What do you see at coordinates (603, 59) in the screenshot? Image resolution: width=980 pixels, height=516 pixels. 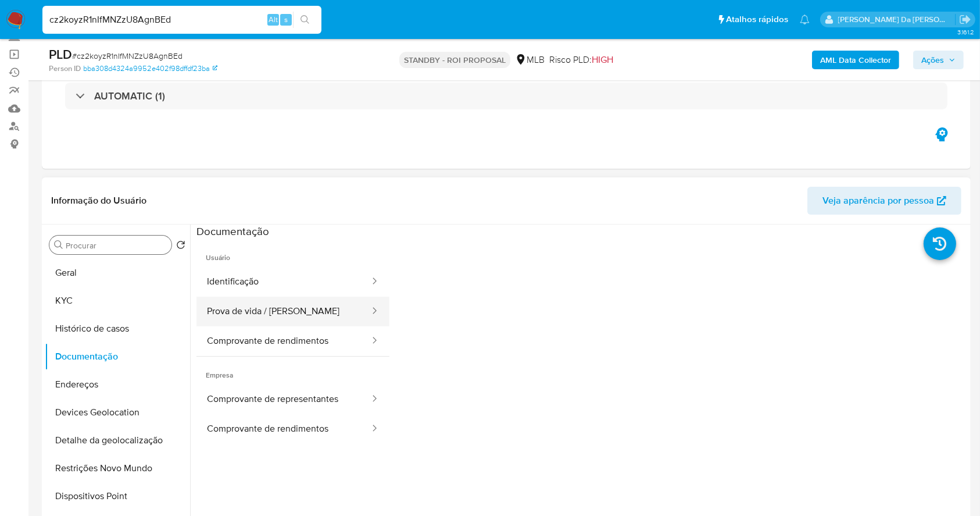 I see `span: HIGH` at bounding box center [603, 59].